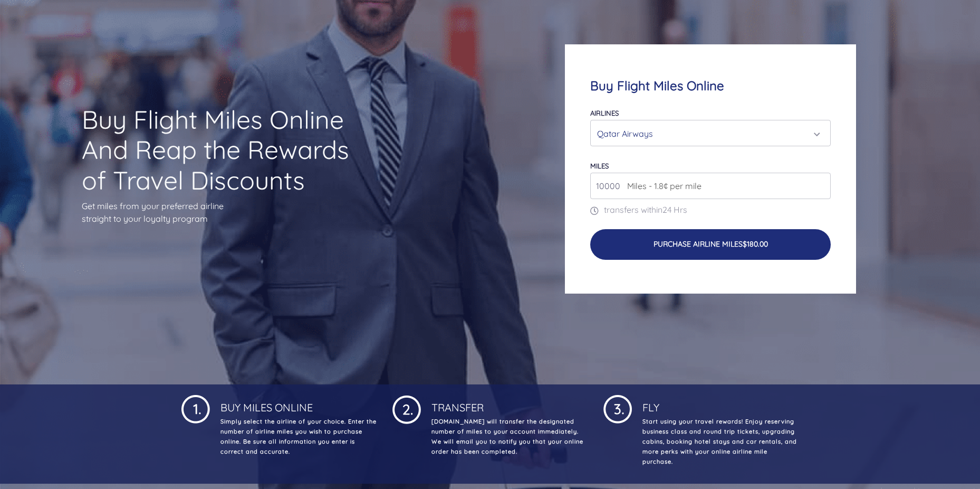  What do you see at coordinates (707, 133) in the screenshot?
I see `div: Qatar Airways` at bounding box center [707, 133].